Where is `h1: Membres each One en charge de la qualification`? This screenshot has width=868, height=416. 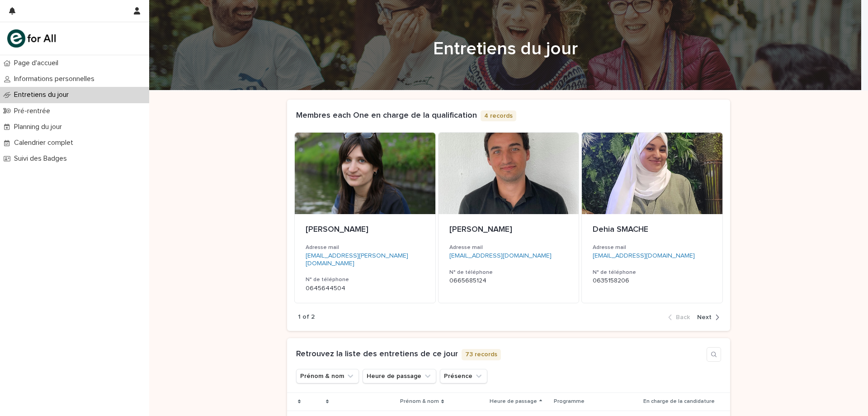
h1: Membres each One en charge de la qualification is located at coordinates (387, 116).